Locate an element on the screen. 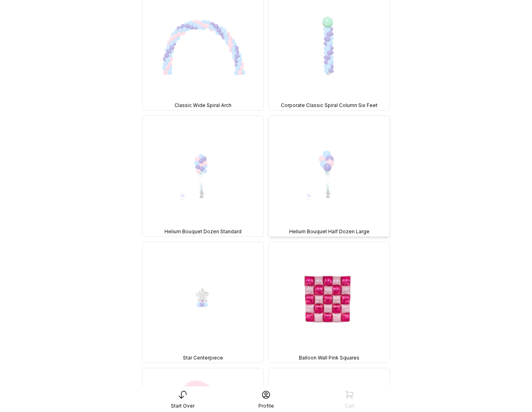 The width and height of the screenshot is (532, 412). img: Add-ons, 3 Colors, Star Centerpiece is located at coordinates (202, 302).